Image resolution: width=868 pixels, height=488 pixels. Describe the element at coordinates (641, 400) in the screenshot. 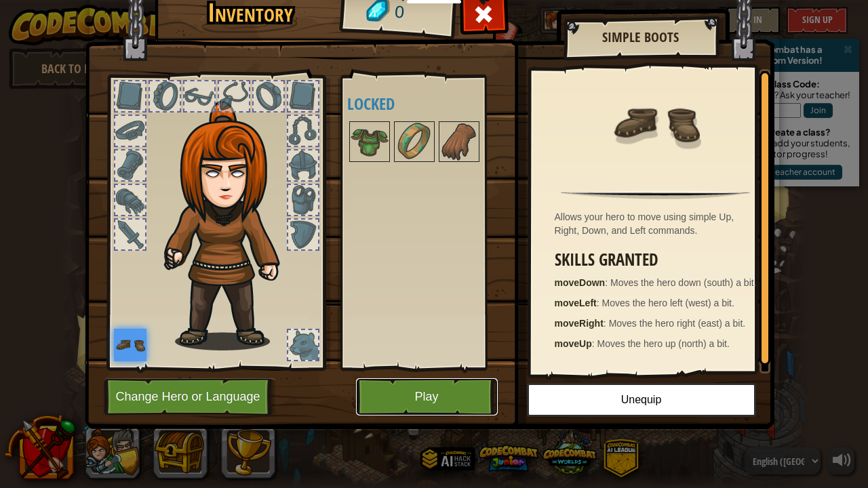

I see `button: Unequip` at that location.